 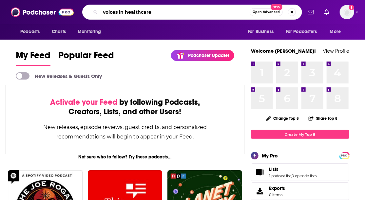 I want to click on span: My Feed, so click(x=33, y=57).